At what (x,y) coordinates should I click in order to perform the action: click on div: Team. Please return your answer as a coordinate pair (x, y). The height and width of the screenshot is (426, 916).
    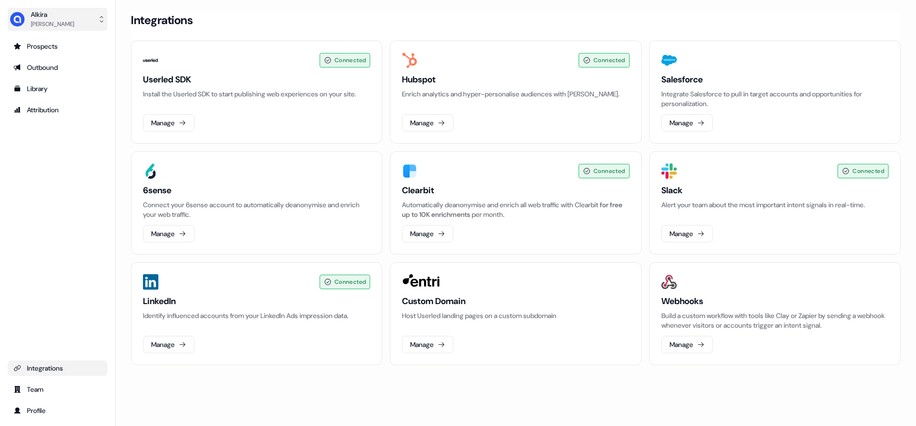
    Looking at the image, I should click on (57, 389).